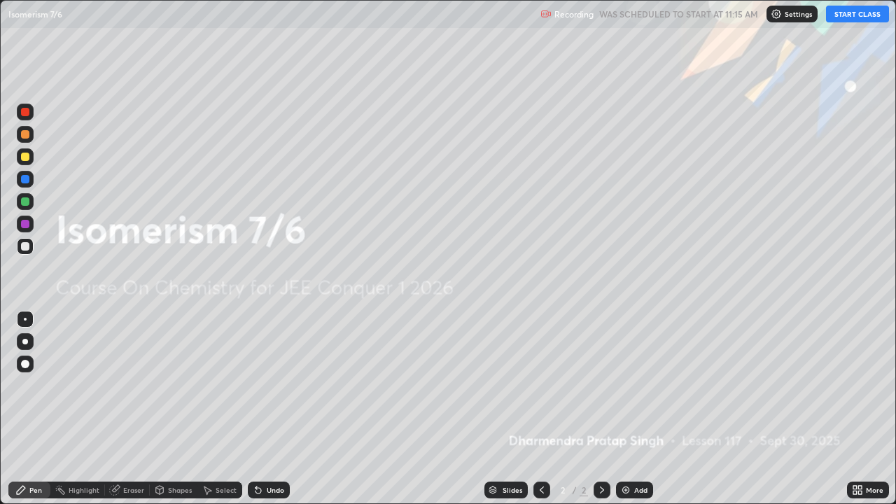 The height and width of the screenshot is (504, 896). What do you see at coordinates (546, 14) in the screenshot?
I see `img: recording.375f2c34.svg` at bounding box center [546, 14].